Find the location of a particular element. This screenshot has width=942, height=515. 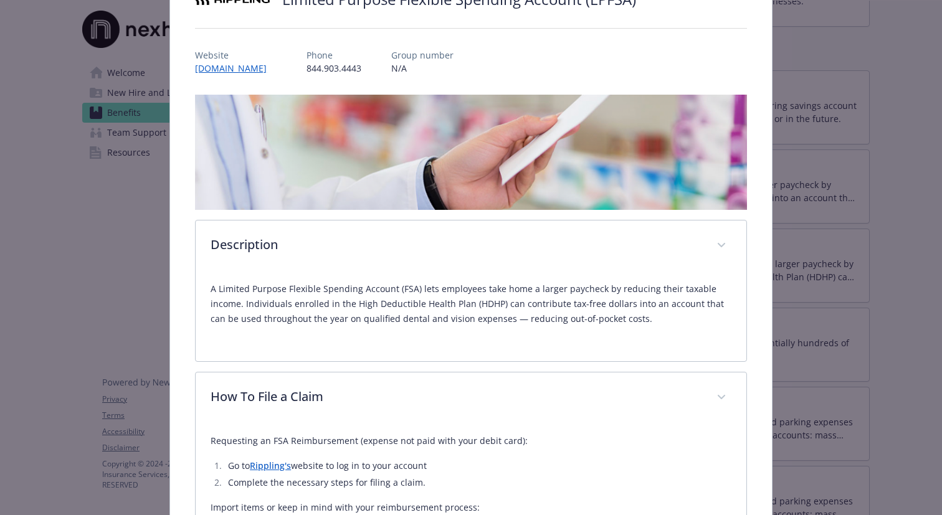

div: How To File a Claim is located at coordinates (471, 398).